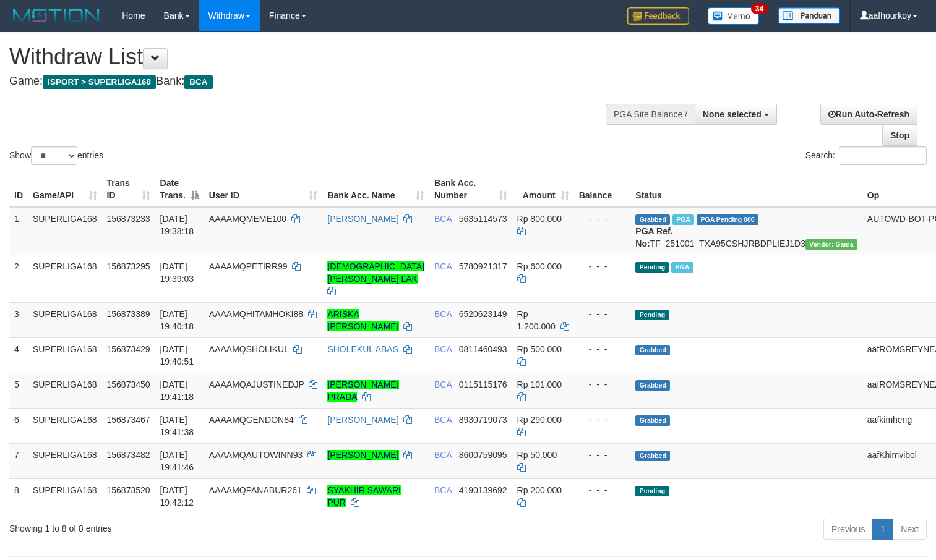 Image resolution: width=936 pixels, height=560 pixels. Describe the element at coordinates (310, 81) in the screenshot. I see `h4: Game: Bank:` at that location.